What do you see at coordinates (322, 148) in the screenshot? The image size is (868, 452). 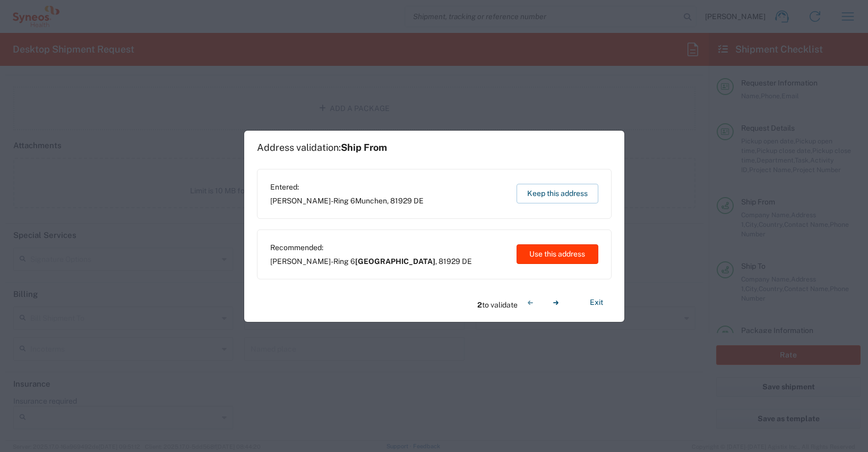 I see `h1: Address validation:` at bounding box center [322, 148].